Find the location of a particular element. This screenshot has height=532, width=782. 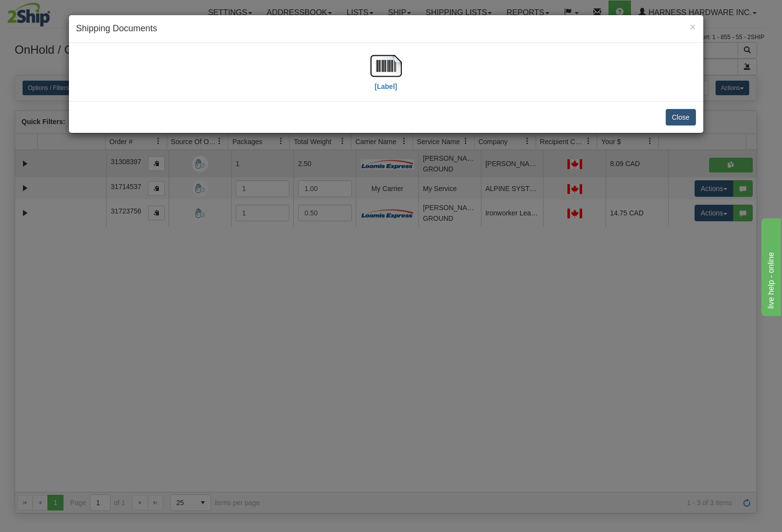

a: [Label] is located at coordinates (386, 75).